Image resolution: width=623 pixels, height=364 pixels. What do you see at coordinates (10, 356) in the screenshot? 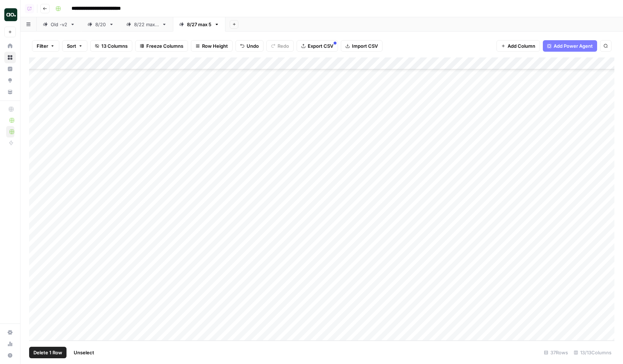
I see `button: Help + Support` at bounding box center [10, 356].